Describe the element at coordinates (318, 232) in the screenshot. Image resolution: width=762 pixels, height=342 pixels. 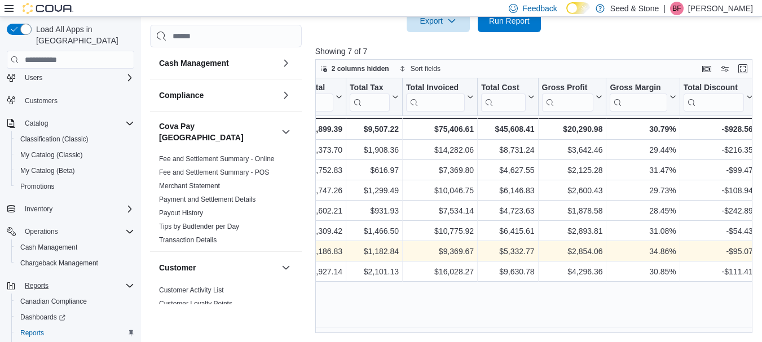
I see `div: $9,309.42` at that location.